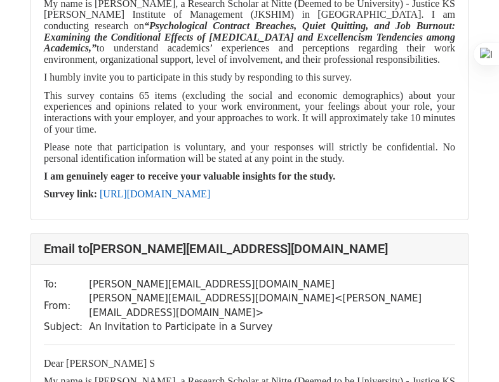  What do you see at coordinates (66, 327) in the screenshot?
I see `td: Subject:` at bounding box center [66, 327].